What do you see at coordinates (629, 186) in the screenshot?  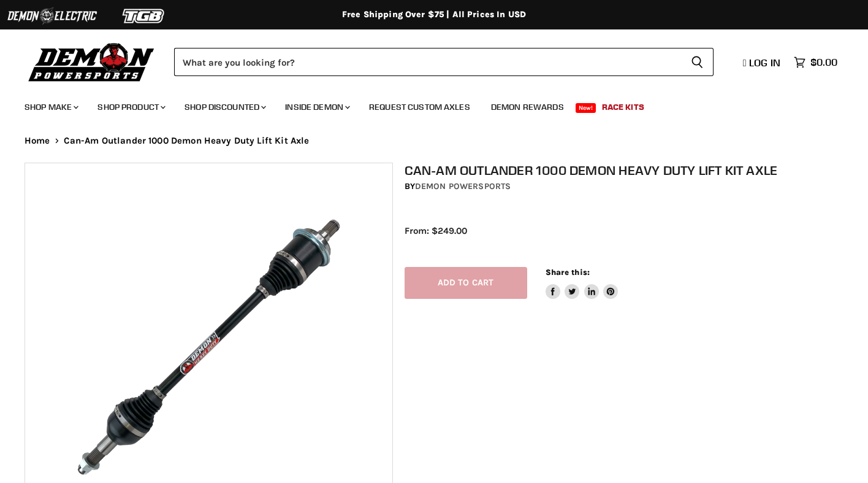 I see `div: by` at bounding box center [629, 186].